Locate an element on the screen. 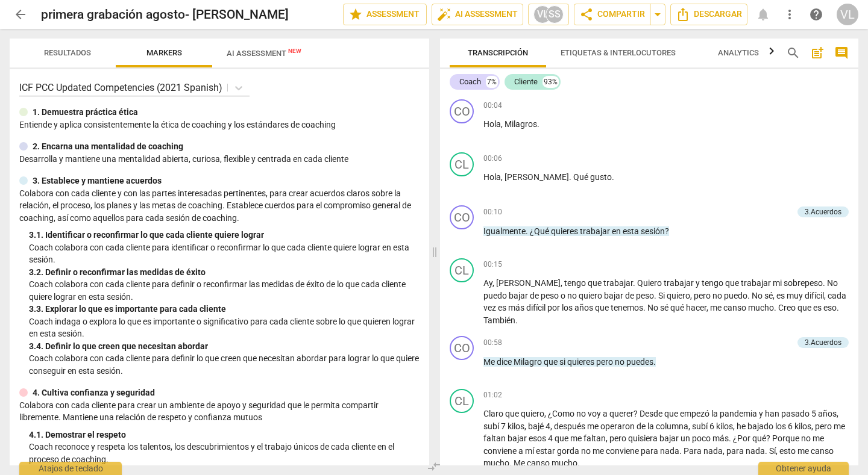  span: Assessment is located at coordinates (385, 14).